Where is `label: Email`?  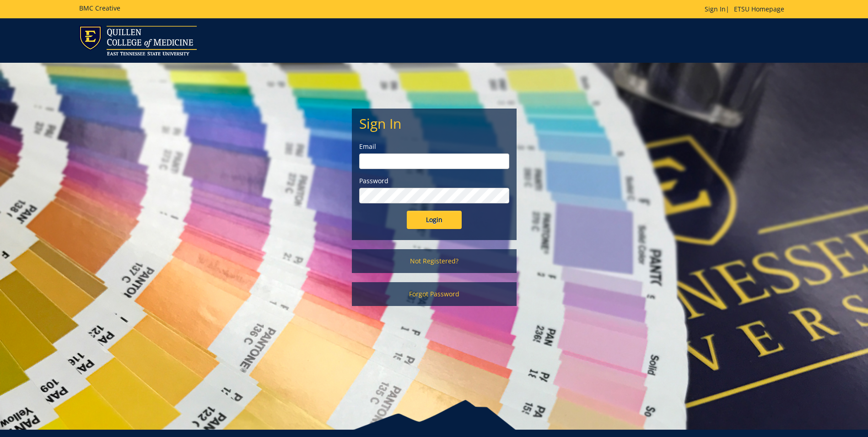
label: Email is located at coordinates (435, 146).